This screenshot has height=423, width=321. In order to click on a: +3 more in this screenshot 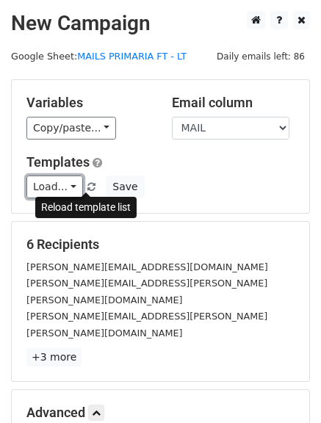, I will do `click(54, 357)`.